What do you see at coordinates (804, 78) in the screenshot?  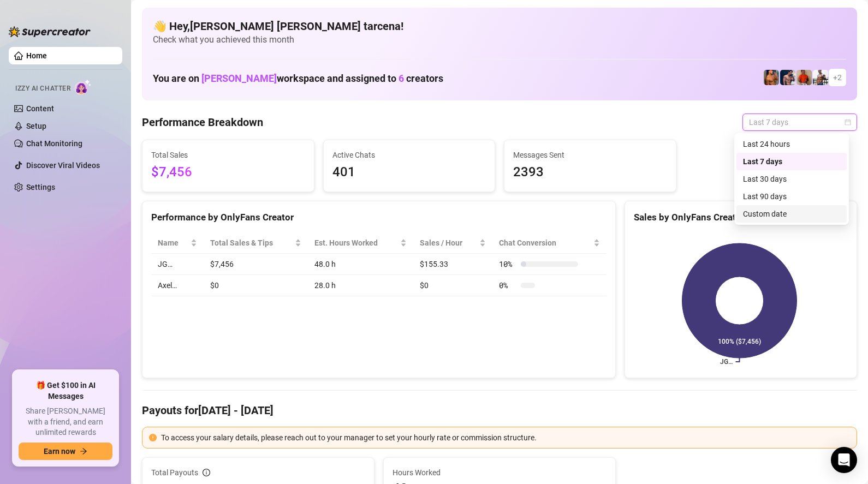 I see `img: Justin` at bounding box center [804, 78].